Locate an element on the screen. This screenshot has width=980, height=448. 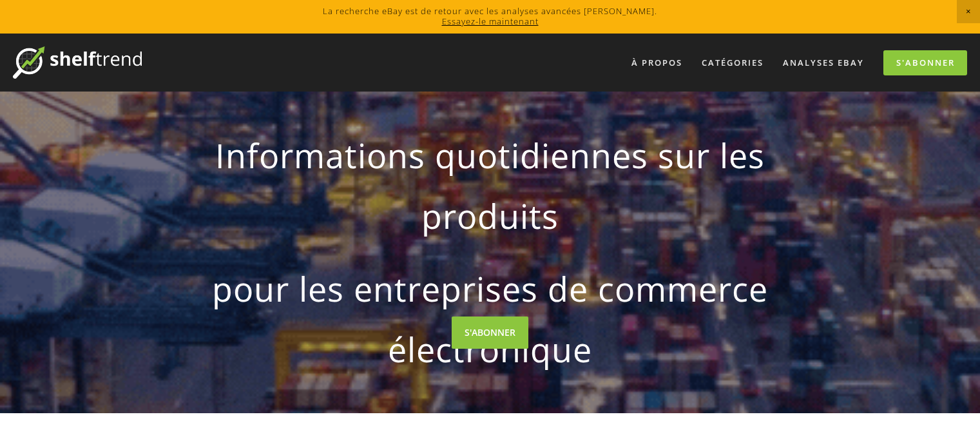
font: Analyses eBay is located at coordinates (824, 63).